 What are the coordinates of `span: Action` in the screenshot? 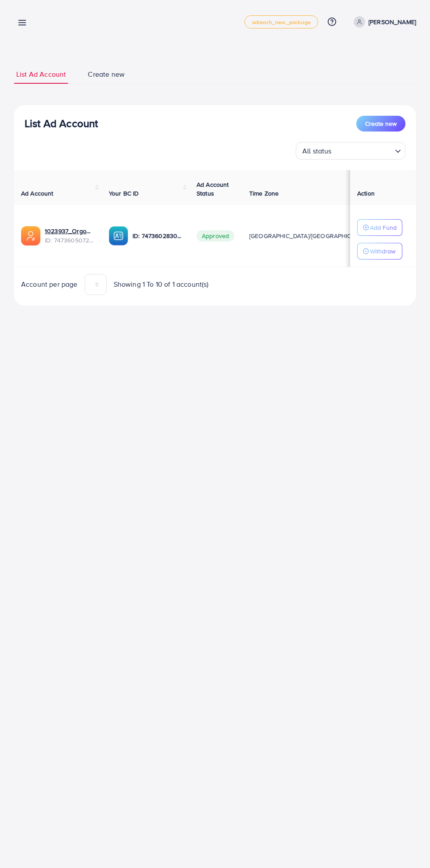 It's located at (366, 193).